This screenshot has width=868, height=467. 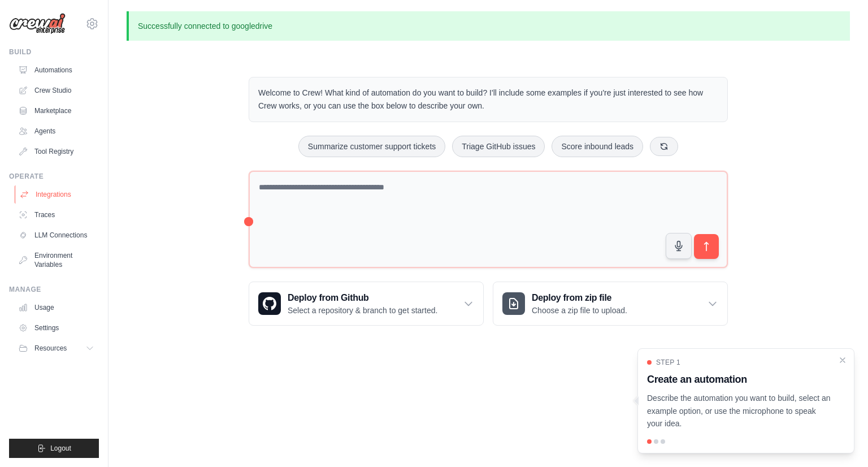 I want to click on button: Resources, so click(x=56, y=348).